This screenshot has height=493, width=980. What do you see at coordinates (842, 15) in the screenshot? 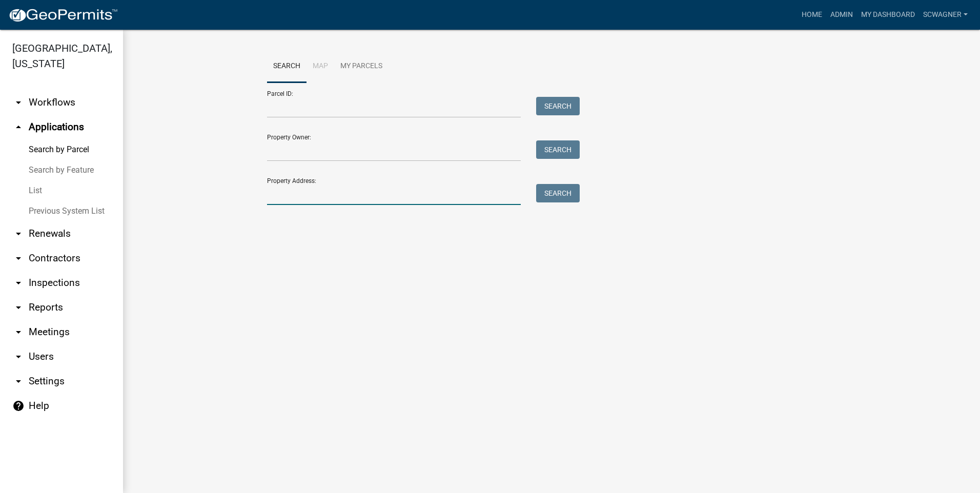
I see `a: Admin` at bounding box center [842, 15].